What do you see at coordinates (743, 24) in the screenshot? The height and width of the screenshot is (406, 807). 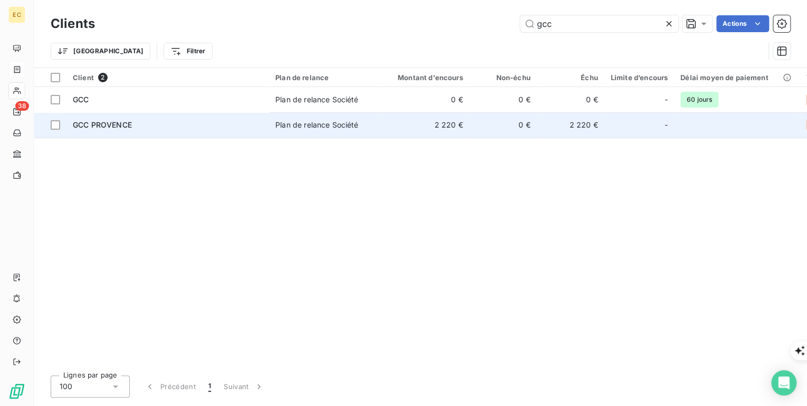 I see `button: Actions` at bounding box center [743, 24].